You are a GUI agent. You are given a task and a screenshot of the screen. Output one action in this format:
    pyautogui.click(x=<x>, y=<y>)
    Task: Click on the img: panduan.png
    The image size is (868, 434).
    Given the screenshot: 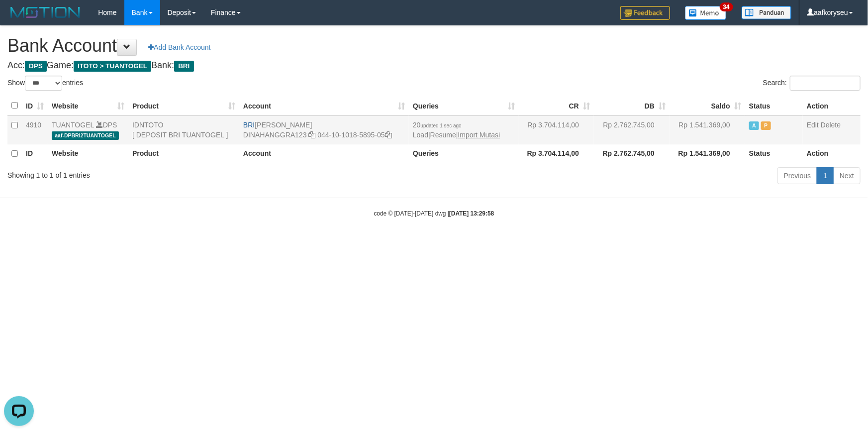 What is the action you would take?
    pyautogui.click(x=766, y=12)
    